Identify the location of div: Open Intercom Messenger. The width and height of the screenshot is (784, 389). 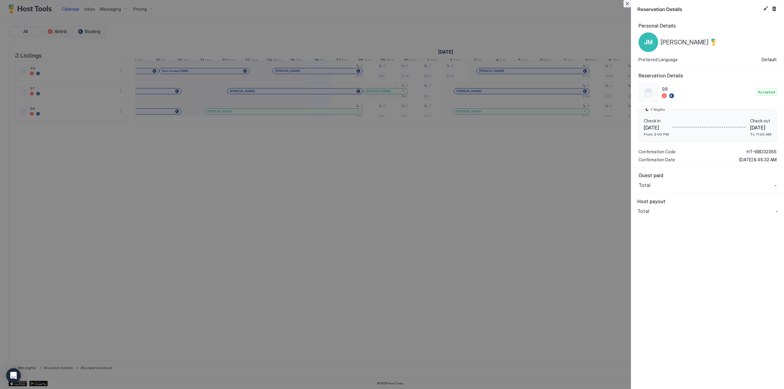
(13, 376).